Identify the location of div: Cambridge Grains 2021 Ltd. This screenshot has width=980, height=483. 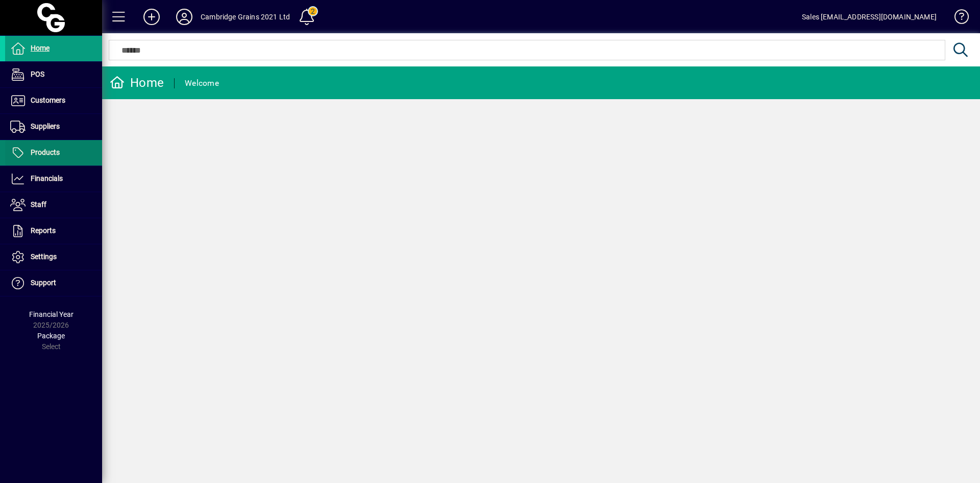
(245, 17).